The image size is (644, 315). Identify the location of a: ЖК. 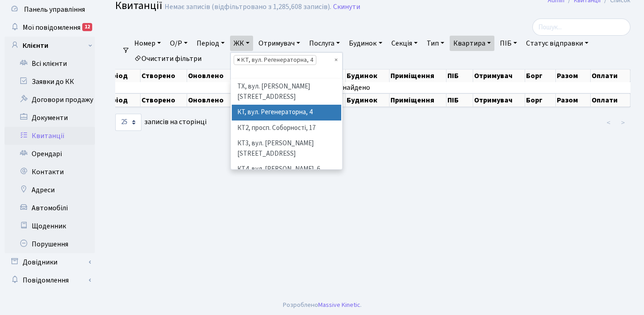
(241, 43).